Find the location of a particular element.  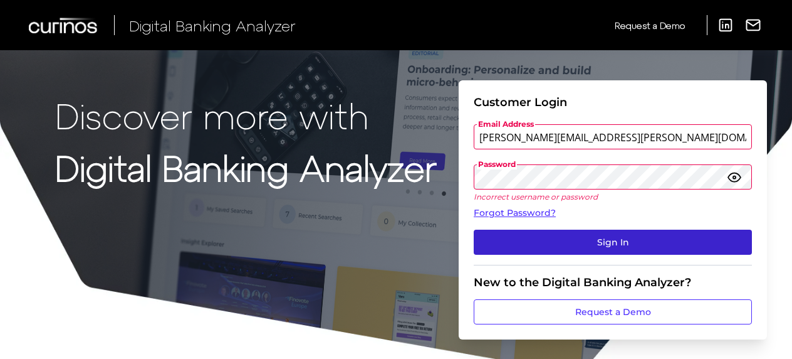

p: Incorrect username or password is located at coordinates (613, 196).